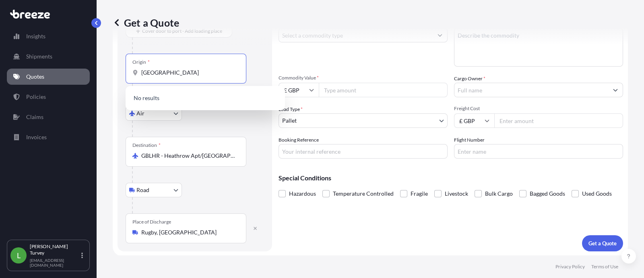 This screenshot has height=278, width=644. What do you see at coordinates (570, 267) in the screenshot?
I see `p: Privacy Policy` at bounding box center [570, 267].